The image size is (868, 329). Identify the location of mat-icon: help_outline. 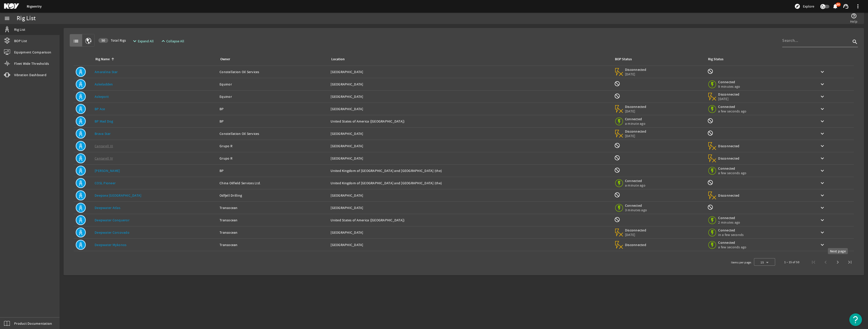
(854, 16).